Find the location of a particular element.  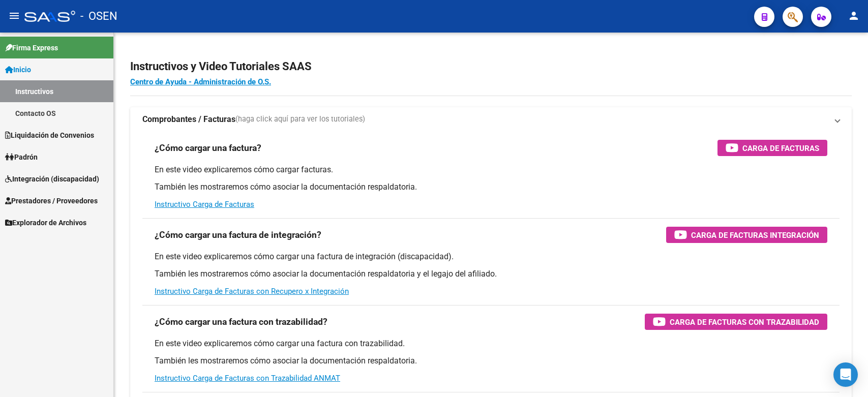

span: (haga click aquí para ver los tutoriales) is located at coordinates (300, 120).